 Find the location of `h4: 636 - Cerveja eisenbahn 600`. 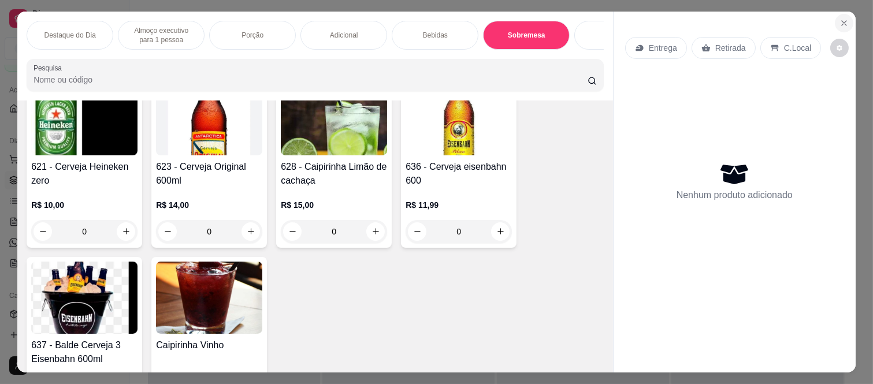

h4: 636 - Cerveja eisenbahn 600 is located at coordinates (459, 174).